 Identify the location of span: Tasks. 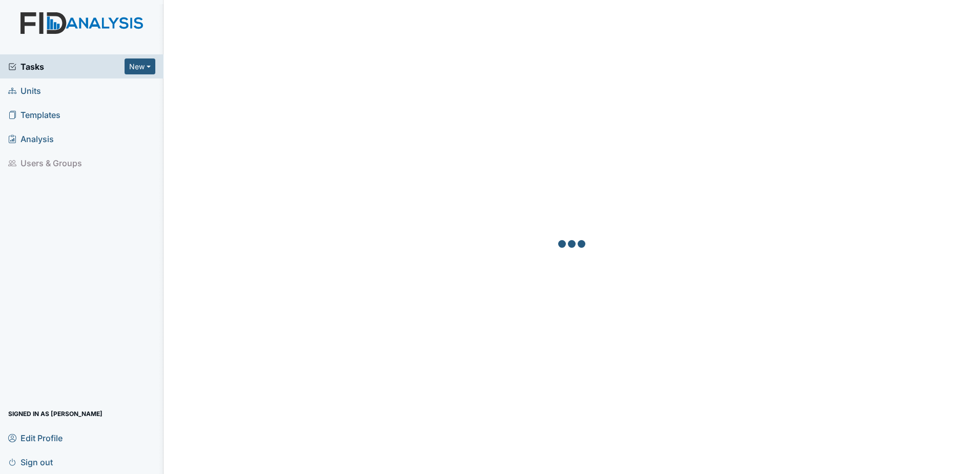
(66, 66).